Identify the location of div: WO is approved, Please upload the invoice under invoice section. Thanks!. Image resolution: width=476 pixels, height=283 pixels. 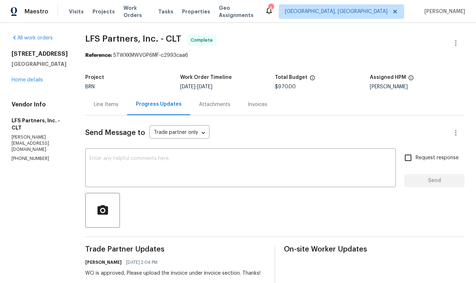
(173, 273).